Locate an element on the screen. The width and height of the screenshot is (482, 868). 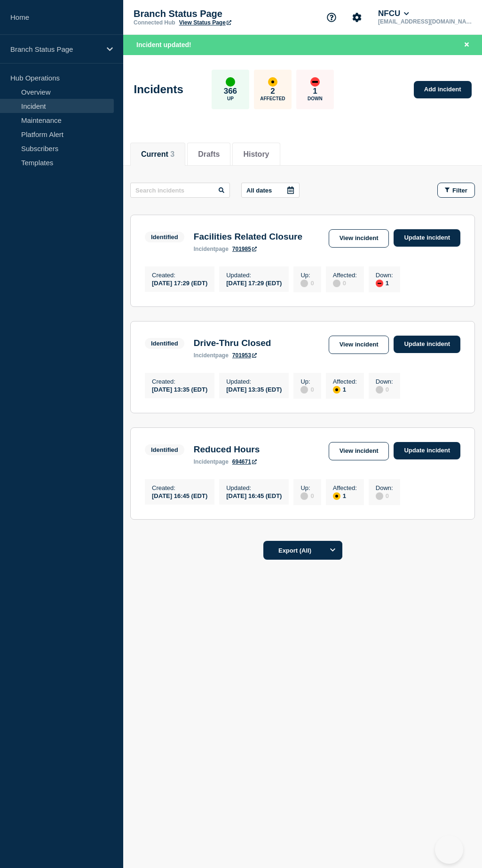
button: Options is located at coordinates (333, 550).